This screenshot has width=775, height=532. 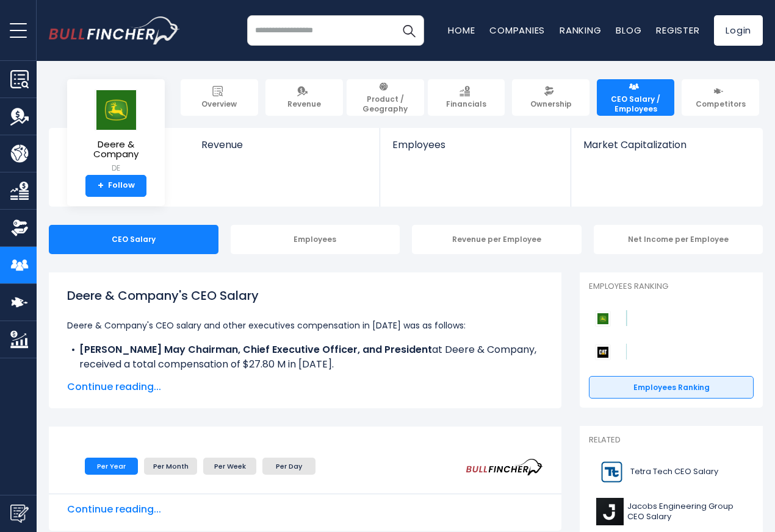 What do you see at coordinates (134, 240) in the screenshot?
I see `div: CEO Salary` at bounding box center [134, 240].